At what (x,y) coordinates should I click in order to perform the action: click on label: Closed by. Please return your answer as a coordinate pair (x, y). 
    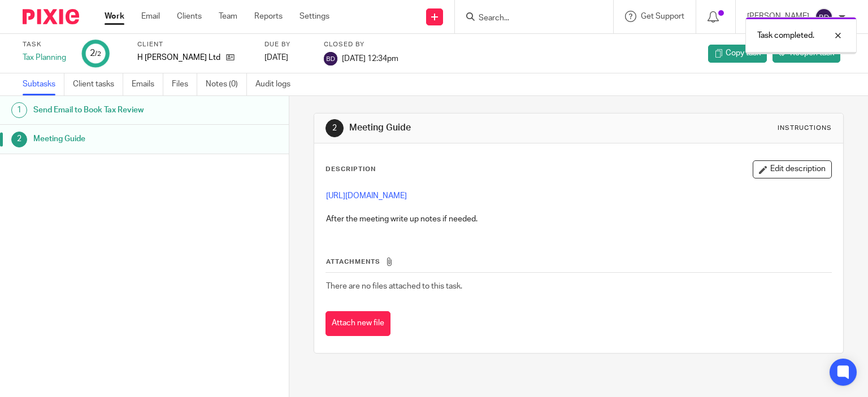
    Looking at the image, I should click on (361, 45).